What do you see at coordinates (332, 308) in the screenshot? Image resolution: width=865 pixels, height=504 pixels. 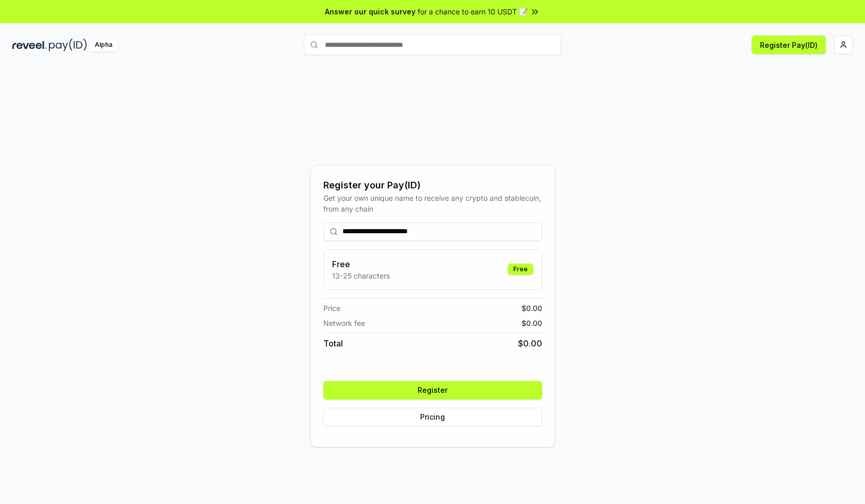 I see `span: Price` at bounding box center [332, 308].